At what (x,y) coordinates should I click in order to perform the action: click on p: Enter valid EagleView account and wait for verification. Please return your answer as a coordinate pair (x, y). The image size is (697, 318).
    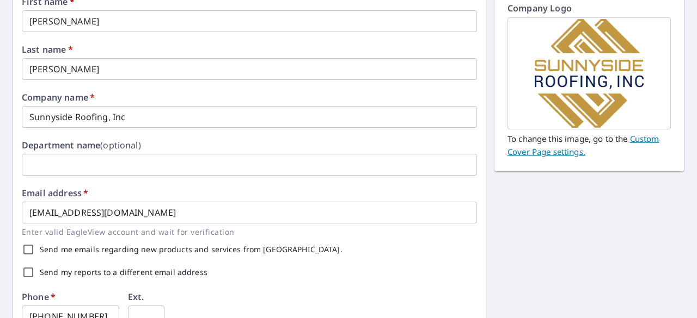
    Looking at the image, I should click on (245, 232).